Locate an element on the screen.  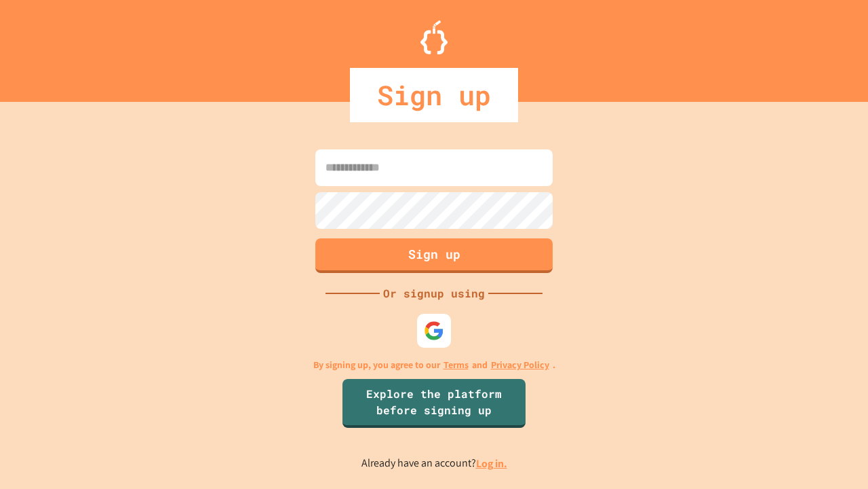
a: Privacy Policy is located at coordinates (520, 365).